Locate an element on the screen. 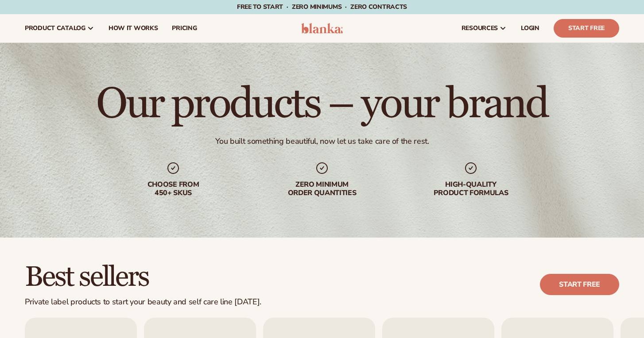 This screenshot has height=338, width=644. div: You built something beautiful, now let us take care of the rest. is located at coordinates (322, 141).